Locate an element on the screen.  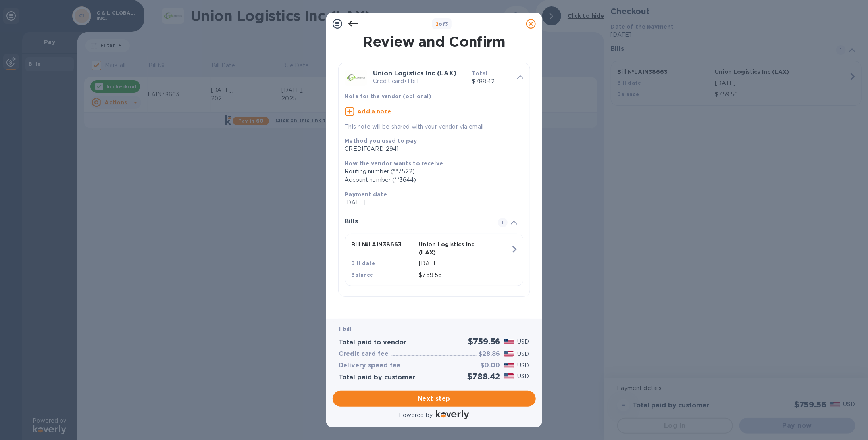
span: Next step is located at coordinates (434, 399).